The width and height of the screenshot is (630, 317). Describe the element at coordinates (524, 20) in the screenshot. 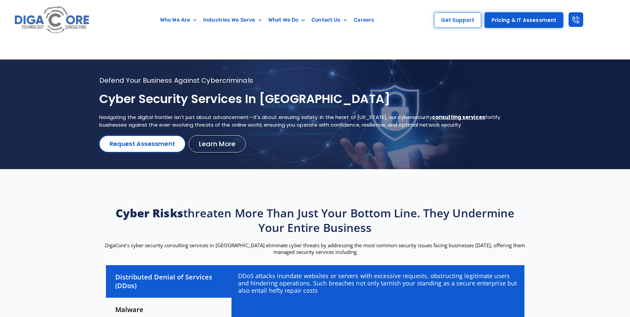

I see `a: Pricing & IT Assessment` at that location.